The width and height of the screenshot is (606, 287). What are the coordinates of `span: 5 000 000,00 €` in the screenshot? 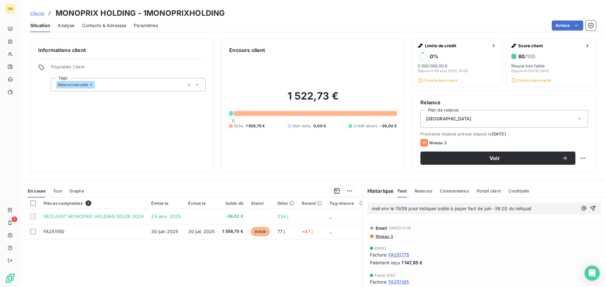 It's located at (433, 66).